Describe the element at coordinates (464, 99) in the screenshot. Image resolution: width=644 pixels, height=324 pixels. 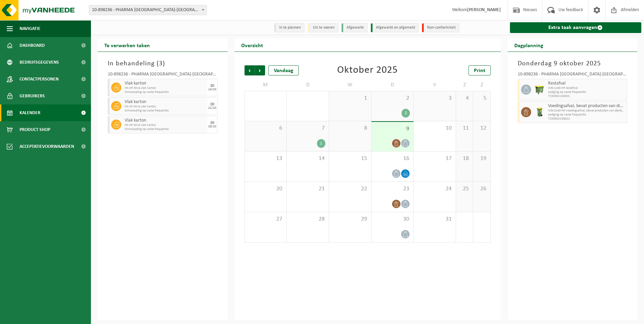
I see `span: 4` at that location.